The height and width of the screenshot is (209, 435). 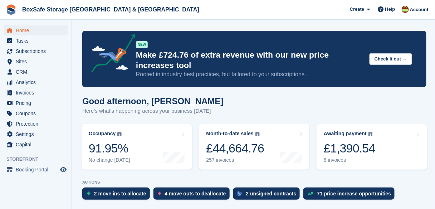 What do you see at coordinates (349, 160) in the screenshot?
I see `div: 8 invoices` at bounding box center [349, 160].